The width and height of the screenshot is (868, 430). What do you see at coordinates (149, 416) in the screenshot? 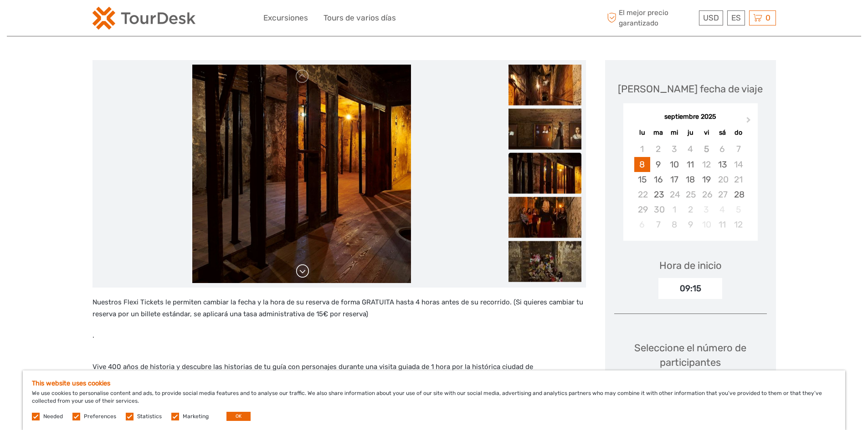
I see `label: Statistics` at bounding box center [149, 416].